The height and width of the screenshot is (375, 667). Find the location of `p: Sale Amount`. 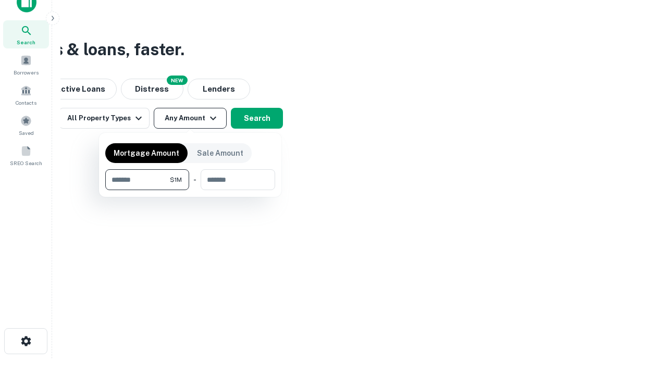

p: Sale Amount is located at coordinates (220, 153).